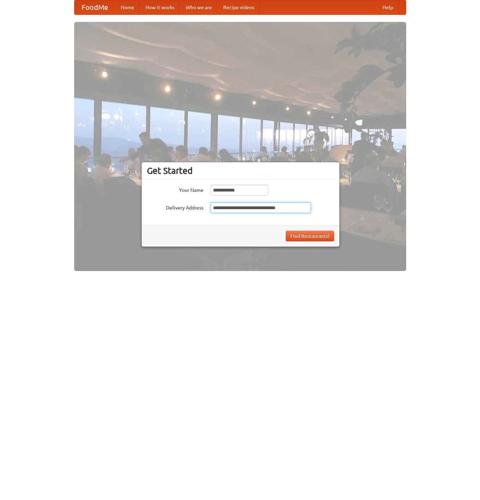 This screenshot has width=480, height=500. What do you see at coordinates (128, 7) in the screenshot?
I see `a: Home` at bounding box center [128, 7].